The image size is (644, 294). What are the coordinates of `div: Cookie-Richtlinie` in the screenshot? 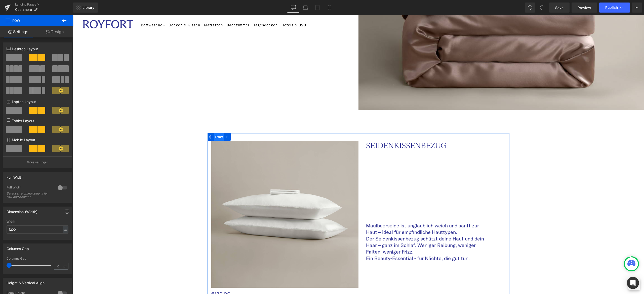 It's located at (562, 269).